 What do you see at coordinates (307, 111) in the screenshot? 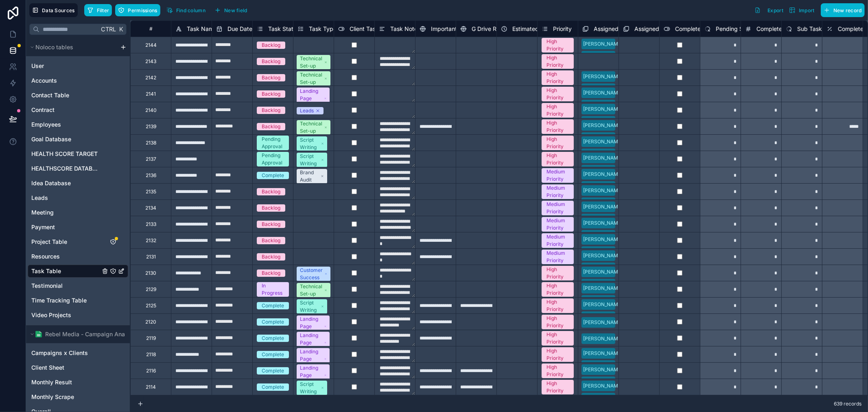
I see `div: Leads` at bounding box center [307, 111].